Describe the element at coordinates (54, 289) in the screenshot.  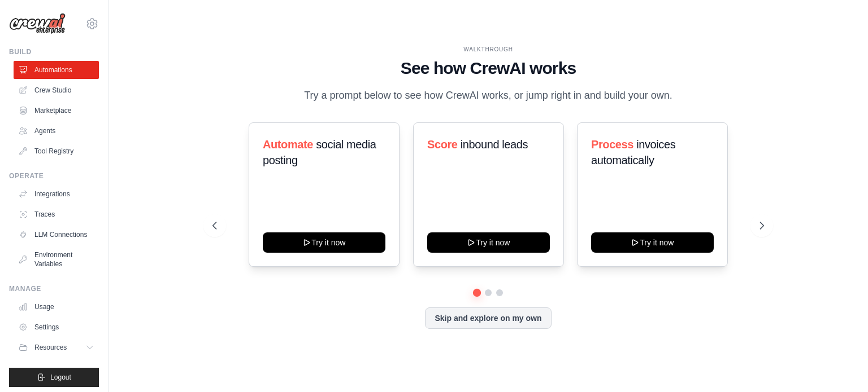
I see `div: Manage` at that location.